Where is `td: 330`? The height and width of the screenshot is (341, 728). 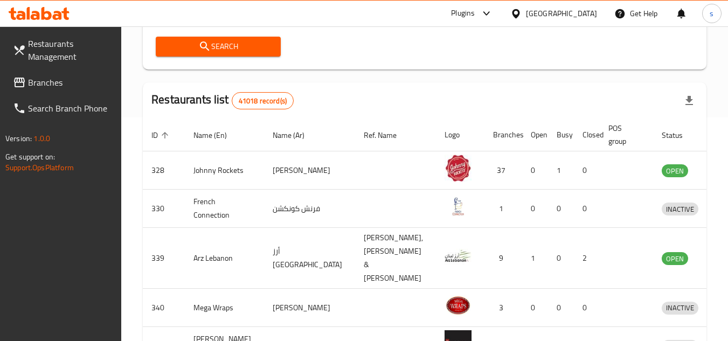
td: 330 is located at coordinates (164, 209).